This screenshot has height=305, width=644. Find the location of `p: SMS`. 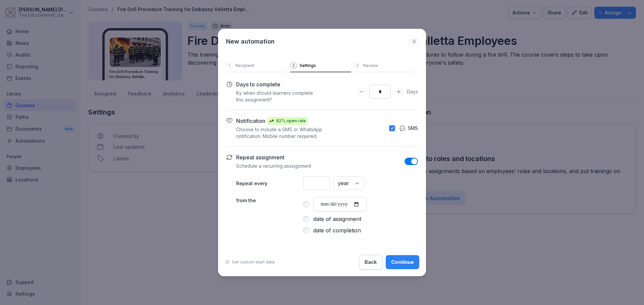

p: SMS is located at coordinates (412, 129).